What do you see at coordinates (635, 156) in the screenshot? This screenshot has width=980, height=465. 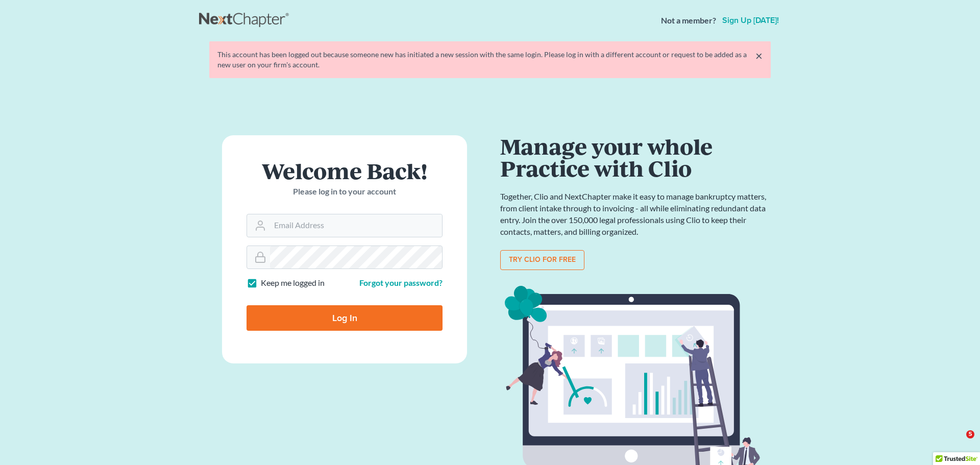 I see `h1: Manage your whole Practice with Clio` at bounding box center [635, 156].